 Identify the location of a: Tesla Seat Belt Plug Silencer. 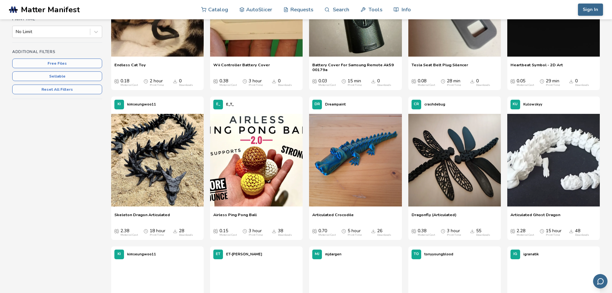
(440, 67).